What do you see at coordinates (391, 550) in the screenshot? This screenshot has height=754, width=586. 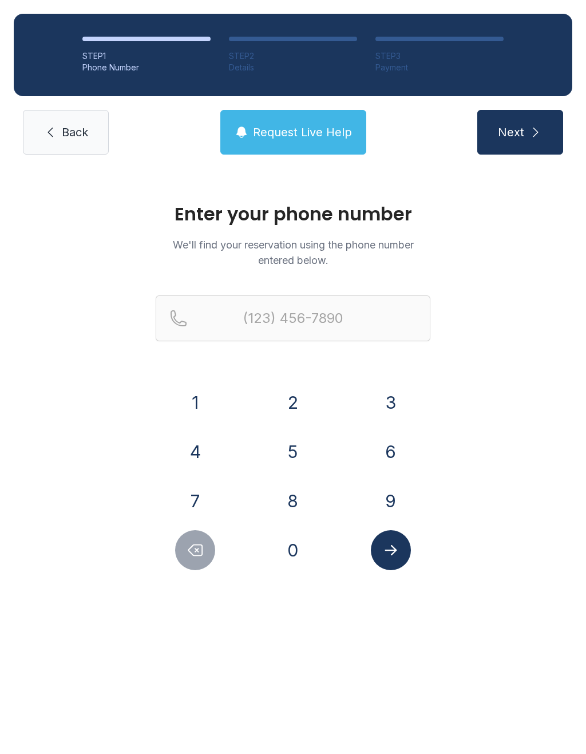 I see `button: Submit lookup form` at bounding box center [391, 550].